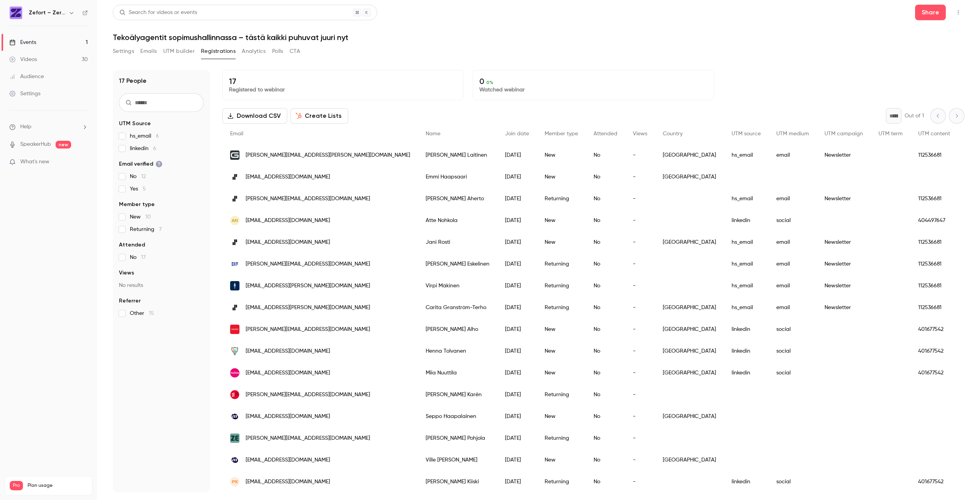 The image size is (980, 500). Describe the element at coordinates (235, 394) in the screenshot. I see `img: hdl.fi` at that location.